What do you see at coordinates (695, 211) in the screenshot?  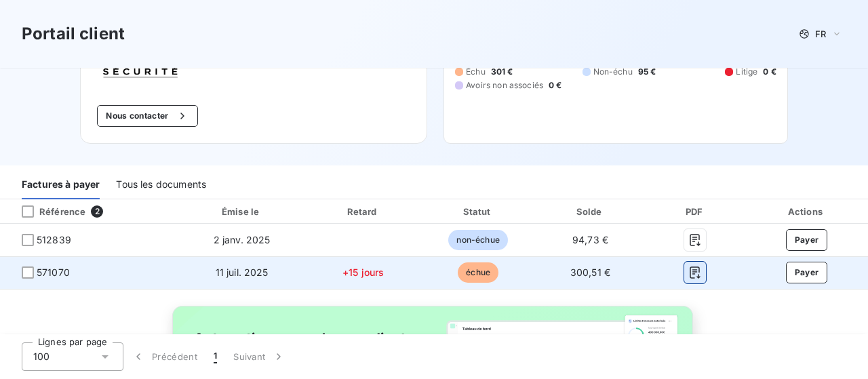 I see `div: PDF` at bounding box center [695, 211].